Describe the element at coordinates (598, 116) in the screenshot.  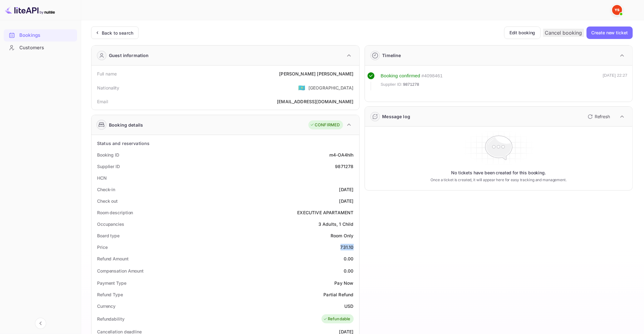
I see `button: Refresh` at that location.